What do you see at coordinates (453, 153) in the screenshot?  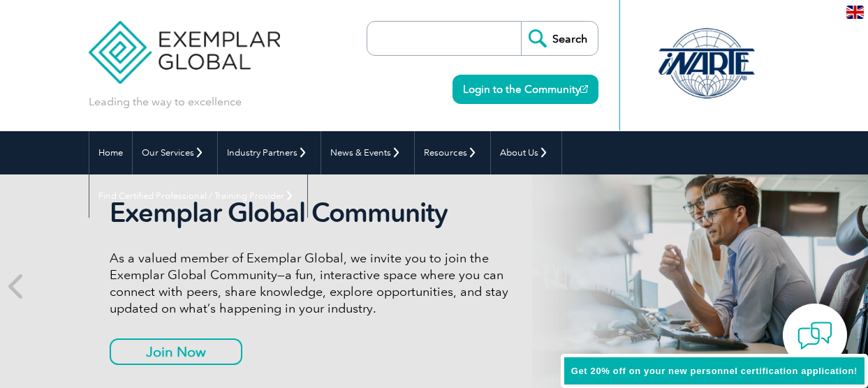 I see `a: Resources` at bounding box center [453, 153].